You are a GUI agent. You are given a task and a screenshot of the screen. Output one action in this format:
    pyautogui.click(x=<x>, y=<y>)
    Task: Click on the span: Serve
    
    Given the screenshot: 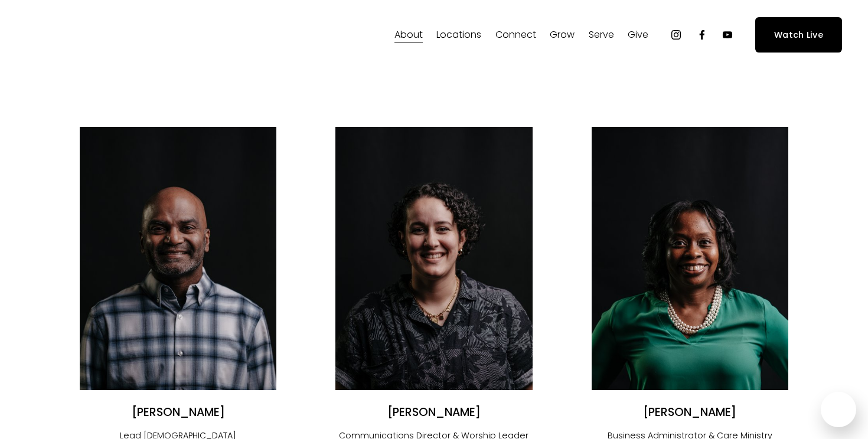 What is the action you would take?
    pyautogui.click(x=601, y=34)
    